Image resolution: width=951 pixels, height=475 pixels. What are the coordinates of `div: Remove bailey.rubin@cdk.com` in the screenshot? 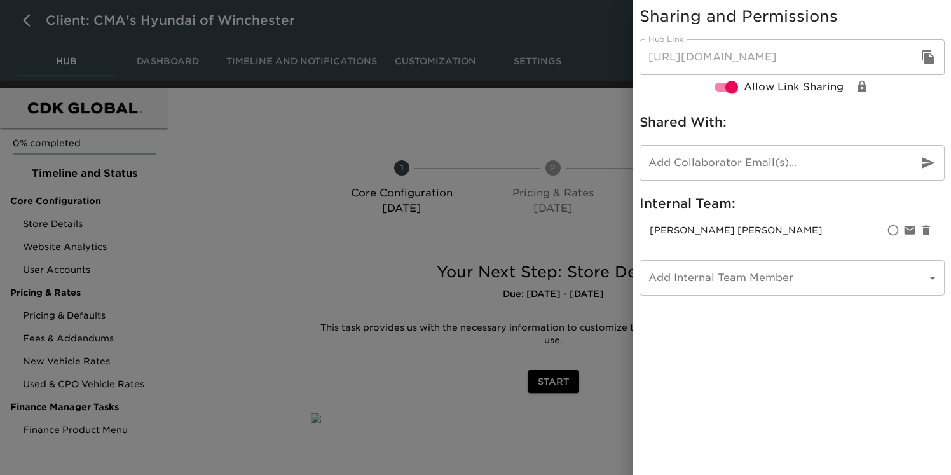 It's located at (927, 230).